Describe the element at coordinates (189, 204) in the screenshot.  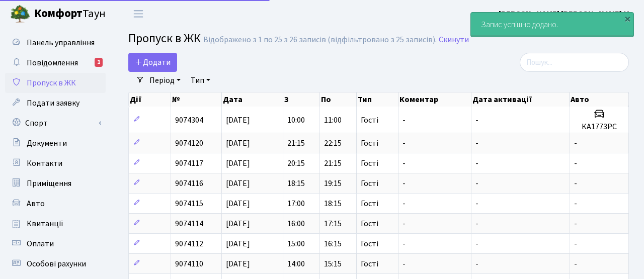
I see `span: 9074115` at that location.